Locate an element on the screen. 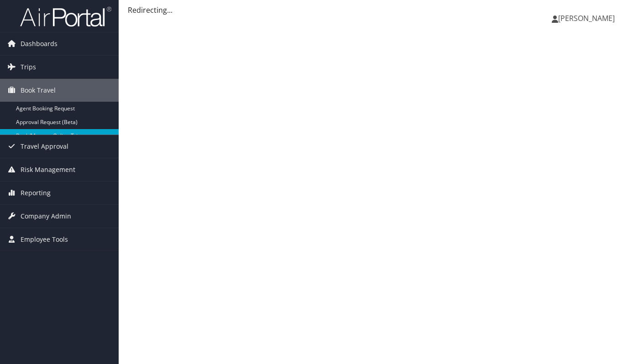 The width and height of the screenshot is (633, 364). img: airportal-logo.png is located at coordinates (66, 16).